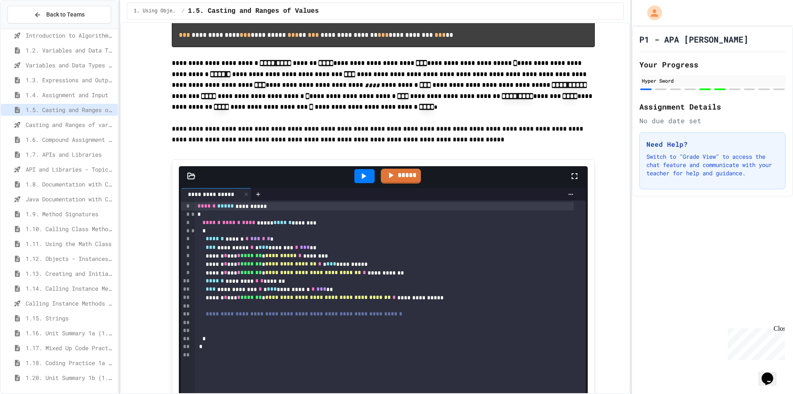 The image size is (793, 394). What do you see at coordinates (70, 273) in the screenshot?
I see `span: 1.13. Creating and Initializing Objects: Constructors` at bounding box center [70, 273].